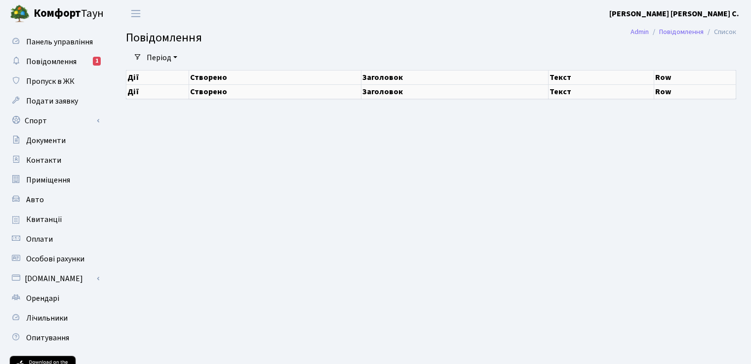  I want to click on span: Особові рахунки, so click(55, 259).